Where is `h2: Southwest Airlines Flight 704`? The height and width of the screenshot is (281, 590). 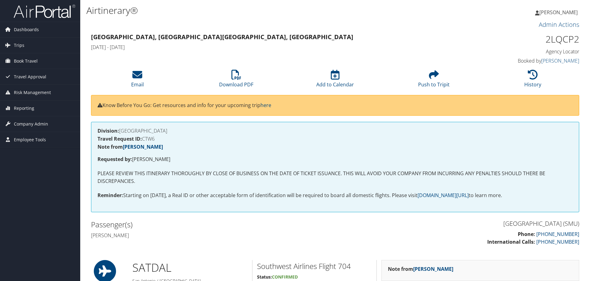 h2: Southwest Airlines Flight 704 is located at coordinates (314, 266).